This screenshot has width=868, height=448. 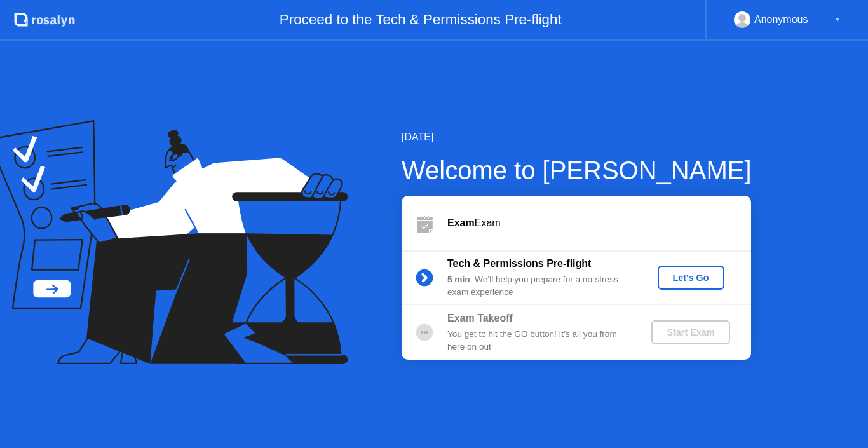 What do you see at coordinates (599, 223) in the screenshot?
I see `div: Exam` at bounding box center [599, 223].